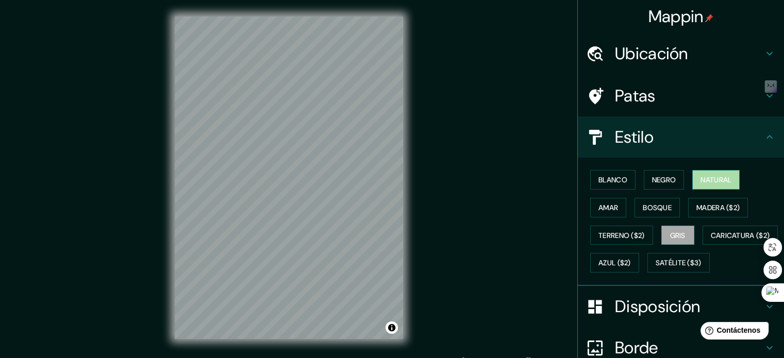 This screenshot has width=784, height=358. What do you see at coordinates (716, 180) in the screenshot?
I see `button: Natural` at bounding box center [716, 180].